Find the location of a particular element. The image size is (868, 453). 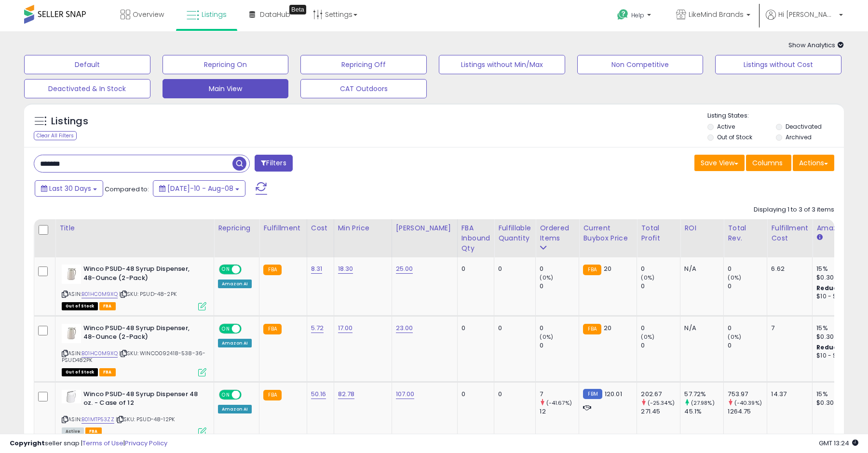

div: 6.62 is located at coordinates (788, 269).